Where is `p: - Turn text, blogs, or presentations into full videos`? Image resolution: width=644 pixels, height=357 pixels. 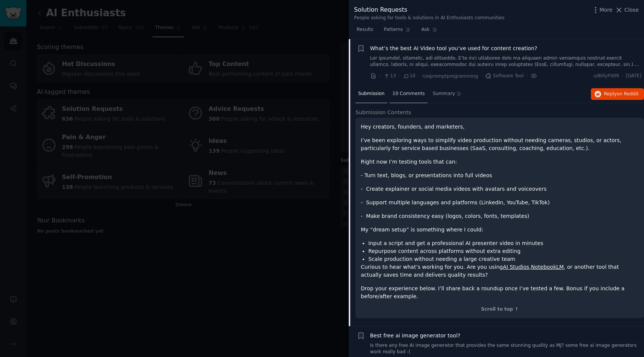 p: - Turn text, blogs, or presentations into full videos is located at coordinates (500, 175).